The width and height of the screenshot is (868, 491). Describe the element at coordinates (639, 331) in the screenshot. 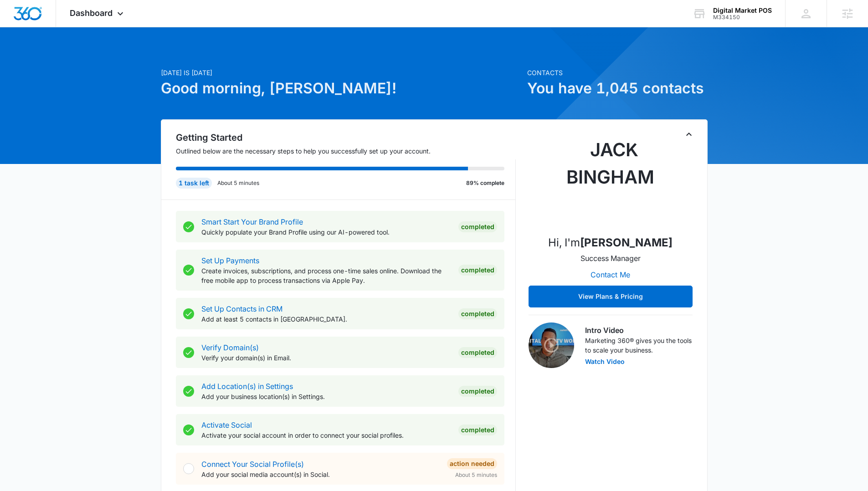

I see `h3: Intro Video` at that location.